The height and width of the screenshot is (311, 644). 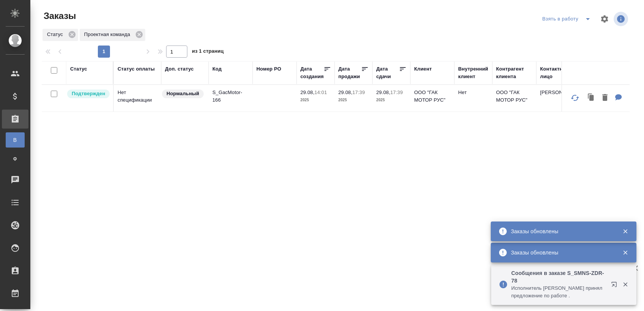 What do you see at coordinates (59, 16) in the screenshot?
I see `span: Заказы` at bounding box center [59, 16].